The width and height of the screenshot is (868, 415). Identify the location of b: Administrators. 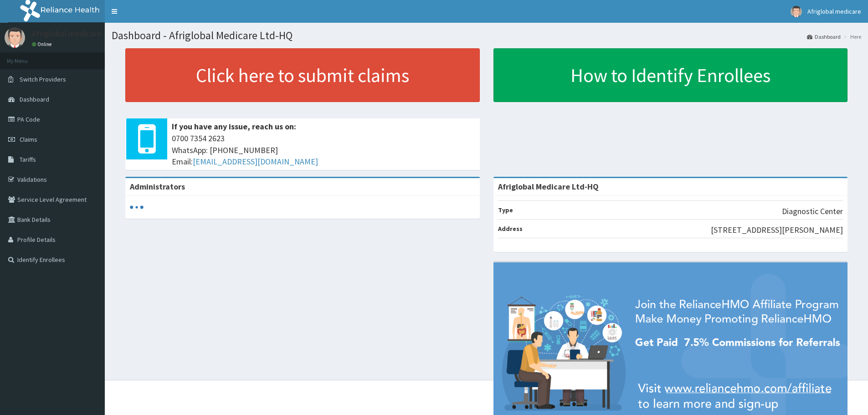
(157, 187).